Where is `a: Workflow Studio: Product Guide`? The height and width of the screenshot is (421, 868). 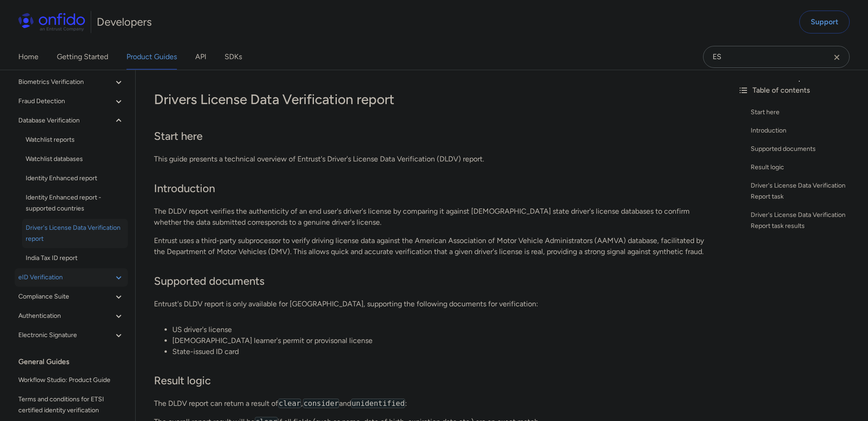
a: Workflow Studio: Product Guide is located at coordinates (71, 380).